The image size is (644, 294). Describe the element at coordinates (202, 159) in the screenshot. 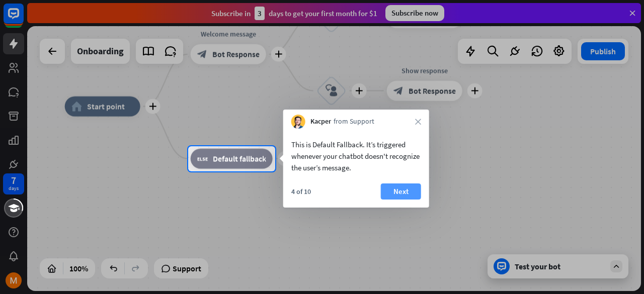

I see `i: block_fallback` at that location.